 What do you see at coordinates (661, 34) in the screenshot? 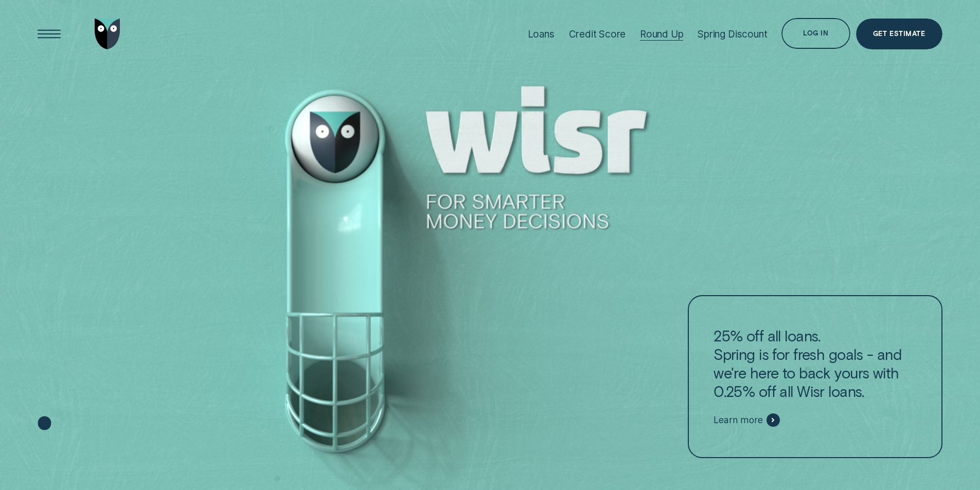
I see `div: Round Up` at bounding box center [661, 34].